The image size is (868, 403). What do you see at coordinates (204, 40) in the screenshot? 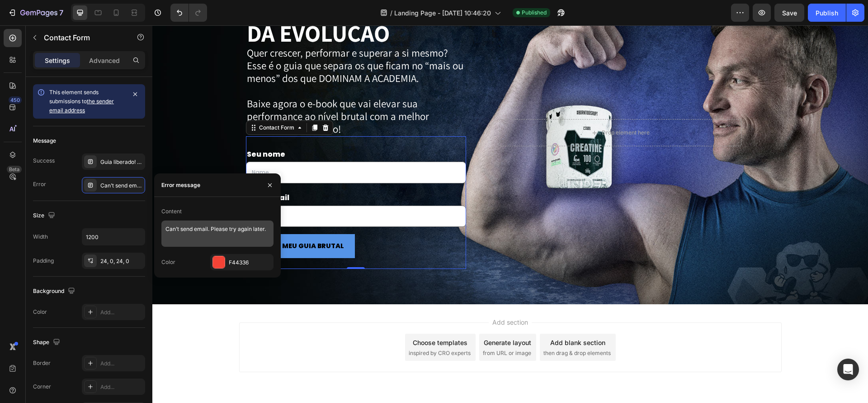
I see `p: Quer crescer, performar e superar a si mesmo? Esse é o guia que separa os que ficam no “mais ou m...` at bounding box center [204, 40].